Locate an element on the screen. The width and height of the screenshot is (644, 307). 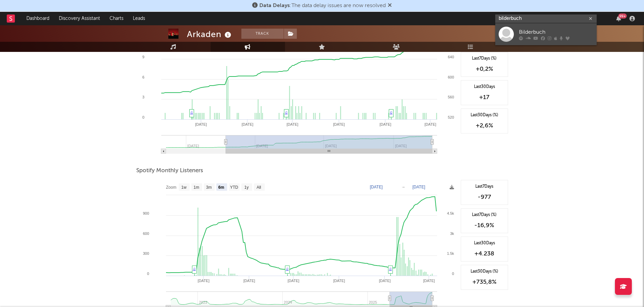
text: 520 is located at coordinates (450, 117).